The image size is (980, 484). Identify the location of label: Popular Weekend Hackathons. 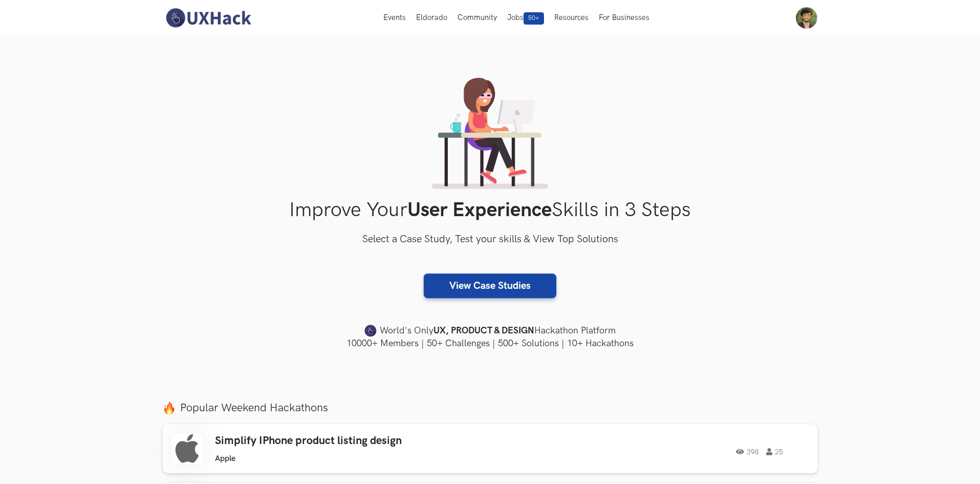
(490, 407).